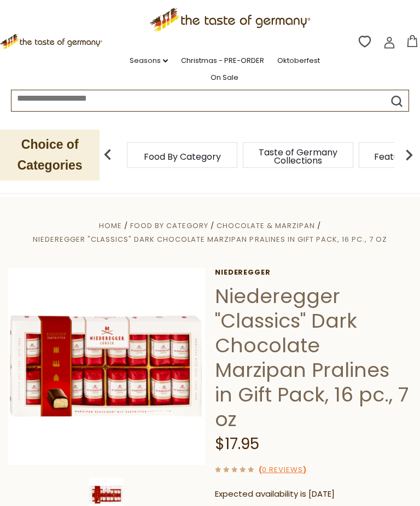 This screenshot has width=420, height=506. I want to click on a: Seasons, so click(149, 61).